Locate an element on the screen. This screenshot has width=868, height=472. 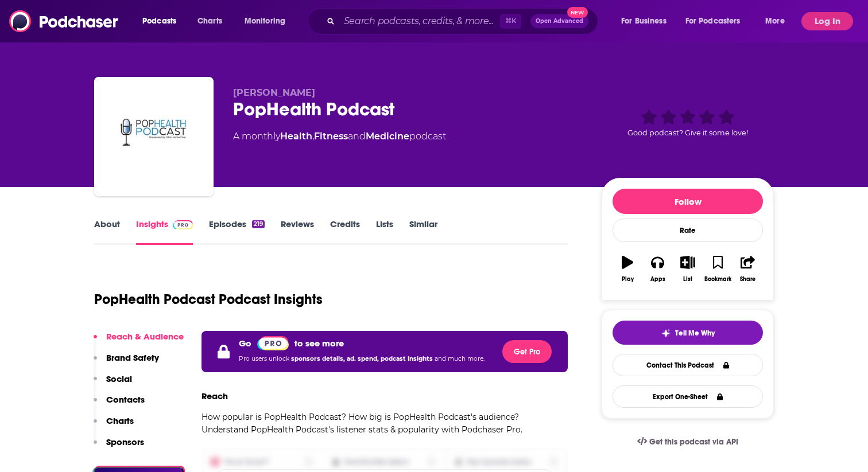
p: Go is located at coordinates (245, 343).